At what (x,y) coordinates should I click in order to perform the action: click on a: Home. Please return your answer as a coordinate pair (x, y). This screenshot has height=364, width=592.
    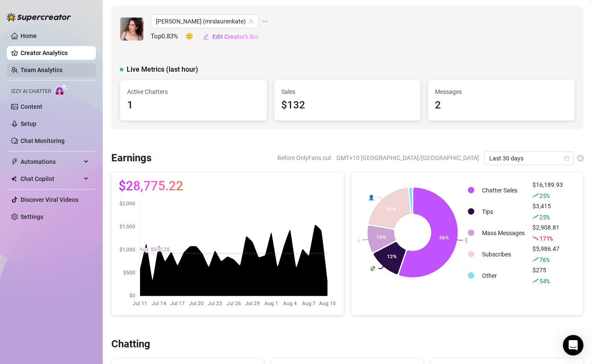
    Looking at the image, I should click on (29, 36).